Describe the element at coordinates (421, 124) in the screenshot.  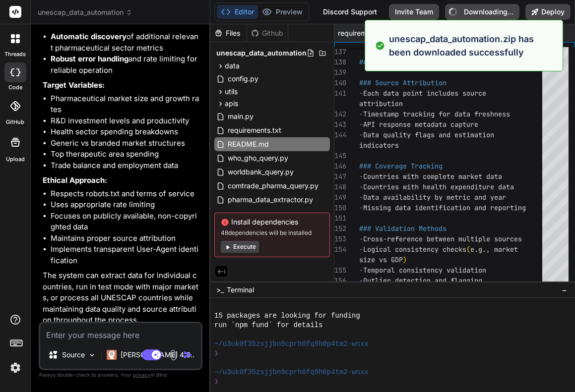
I see `span: API response metadata capture` at that location.